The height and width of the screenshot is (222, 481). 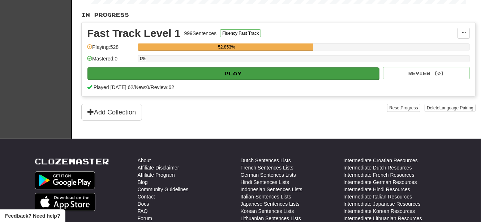 I want to click on a: Hindi Sentences Lists, so click(x=265, y=182).